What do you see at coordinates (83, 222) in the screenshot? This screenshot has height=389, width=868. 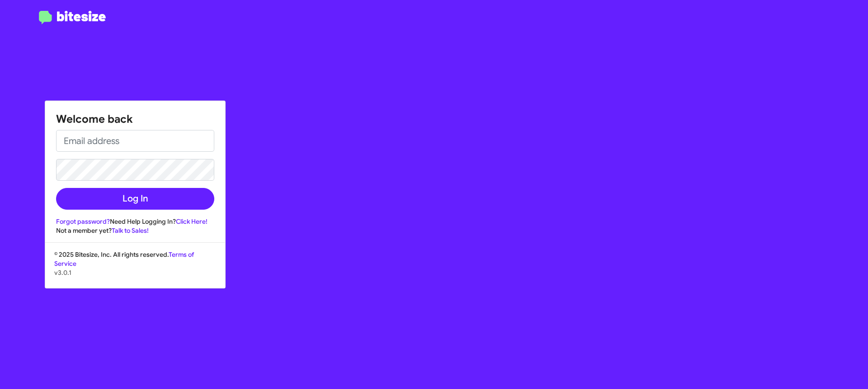 I see `a: Forgot password?` at bounding box center [83, 222].